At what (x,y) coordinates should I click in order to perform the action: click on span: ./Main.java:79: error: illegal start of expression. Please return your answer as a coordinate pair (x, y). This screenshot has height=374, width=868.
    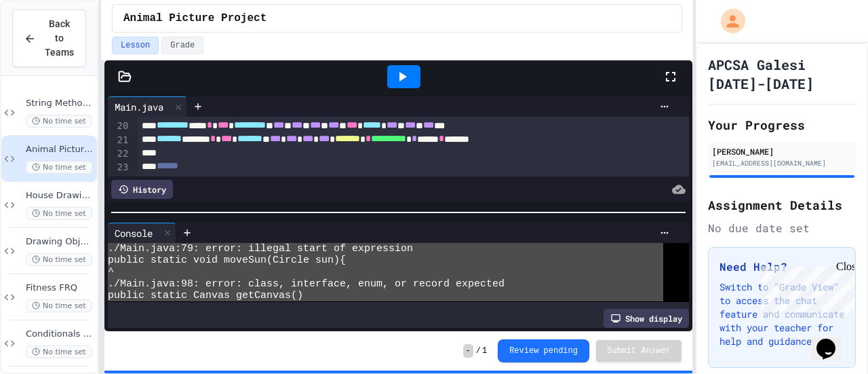
    Looking at the image, I should click on (260, 248).